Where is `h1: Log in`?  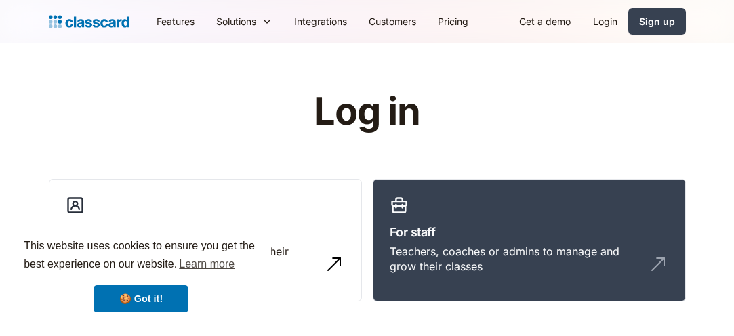 h1: Log in is located at coordinates (367, 112).